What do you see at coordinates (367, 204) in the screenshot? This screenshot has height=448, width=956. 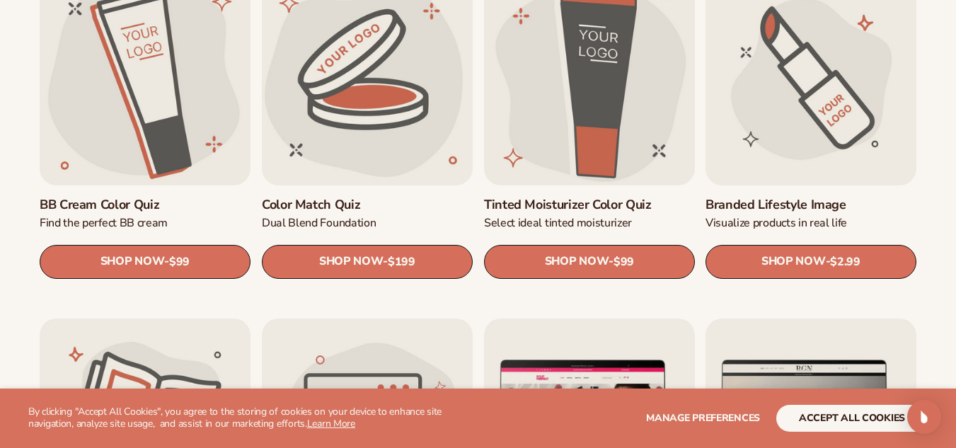 I see `a: Color Match Quiz` at bounding box center [367, 204].